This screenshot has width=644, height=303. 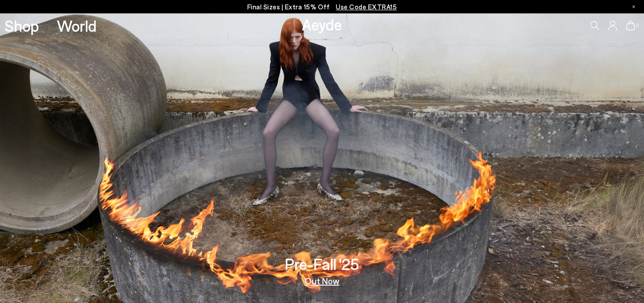 I want to click on a: Out Now, so click(x=322, y=281).